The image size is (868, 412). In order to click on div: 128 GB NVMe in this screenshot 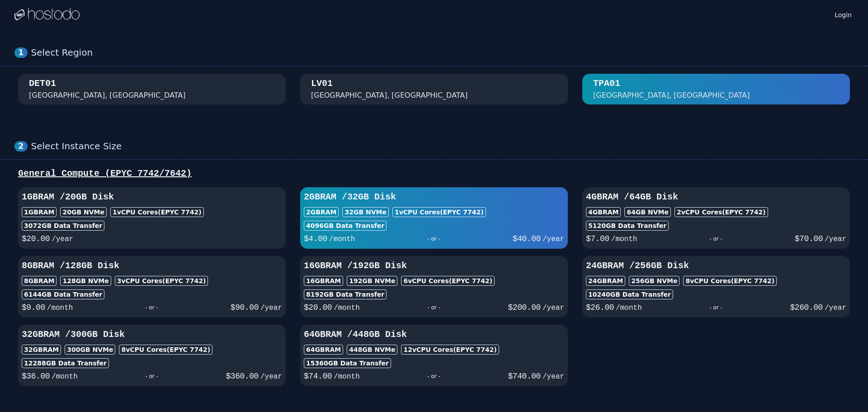, I will do `click(85, 280)`.